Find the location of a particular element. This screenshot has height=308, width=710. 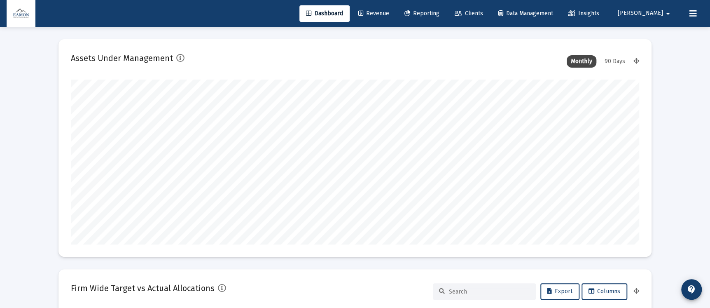

div: Monthly is located at coordinates (581, 61).